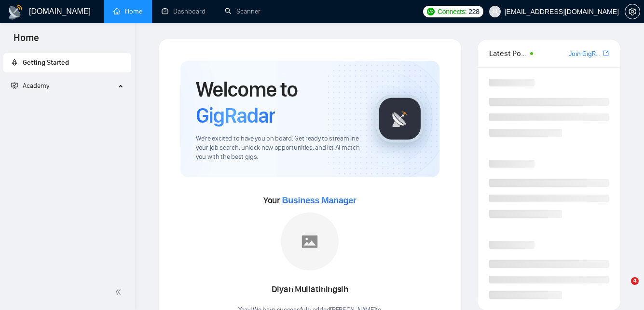  I want to click on a: Join GigRadar Slack Community, so click(585, 54).